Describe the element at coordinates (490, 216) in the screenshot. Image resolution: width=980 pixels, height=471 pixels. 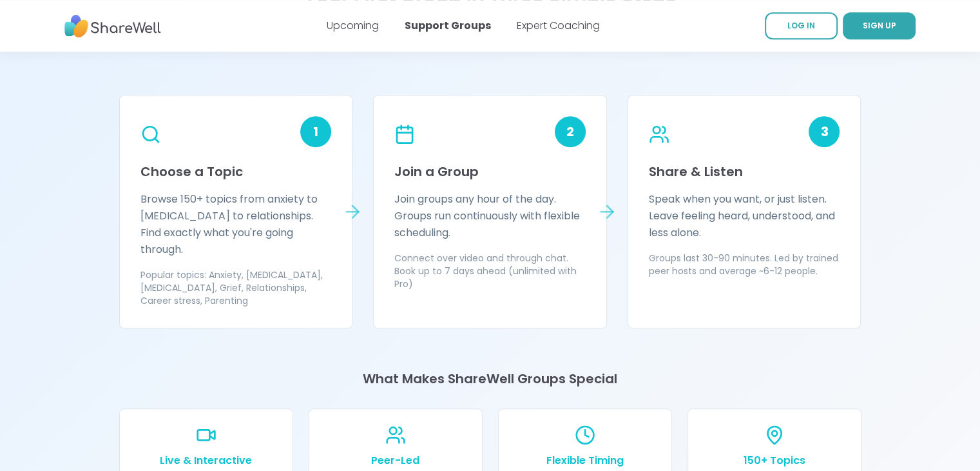
I see `p: Join groups any hour of the day. Groups run continuously with flexible scheduling.` at that location.